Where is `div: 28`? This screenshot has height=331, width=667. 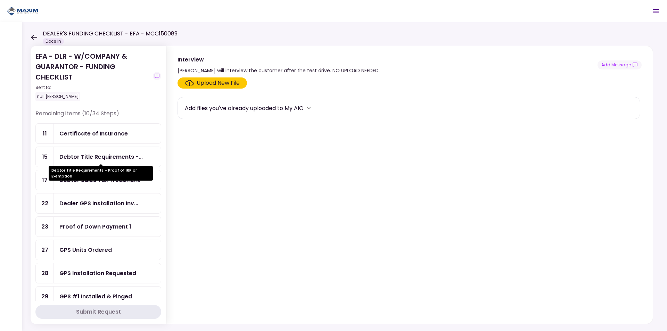
div: 28 is located at coordinates (45, 273).